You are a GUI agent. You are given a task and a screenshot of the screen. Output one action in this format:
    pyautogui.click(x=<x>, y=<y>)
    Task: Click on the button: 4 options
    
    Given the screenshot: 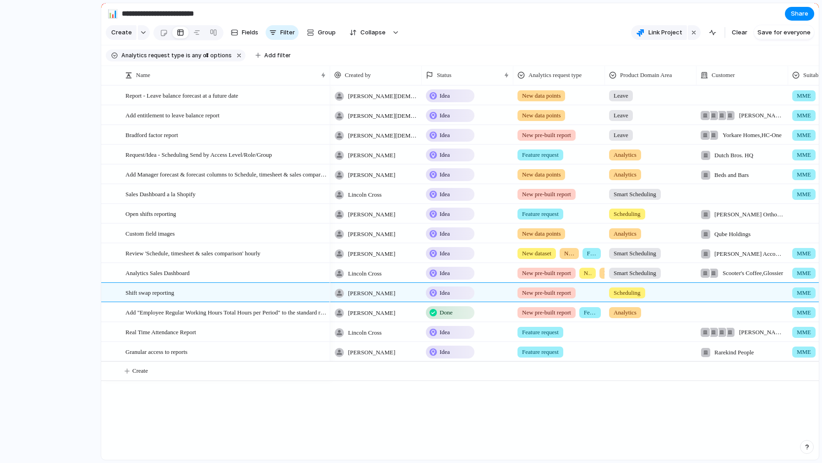 What is the action you would take?
    pyautogui.click(x=221, y=55)
    